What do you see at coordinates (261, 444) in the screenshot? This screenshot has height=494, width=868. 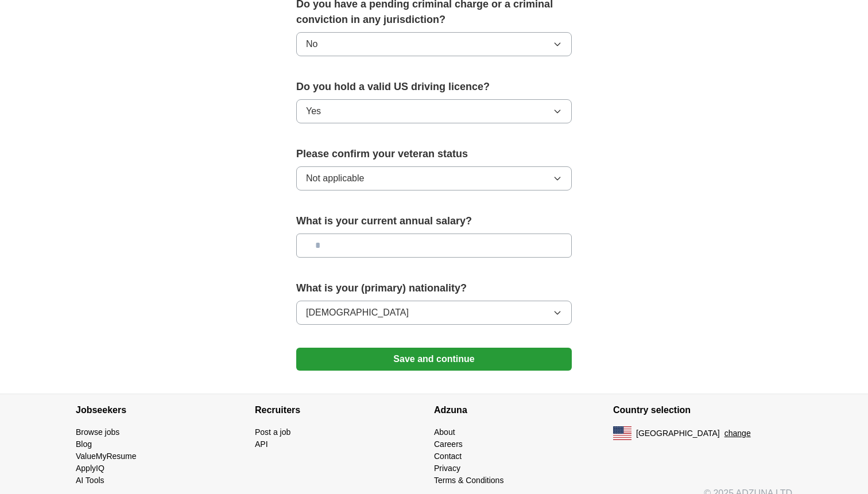 I see `a: API` at bounding box center [261, 444].